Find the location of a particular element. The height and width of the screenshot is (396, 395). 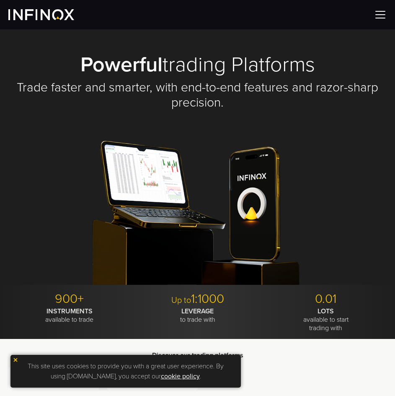

h1: trading platforms is located at coordinates (197, 65).